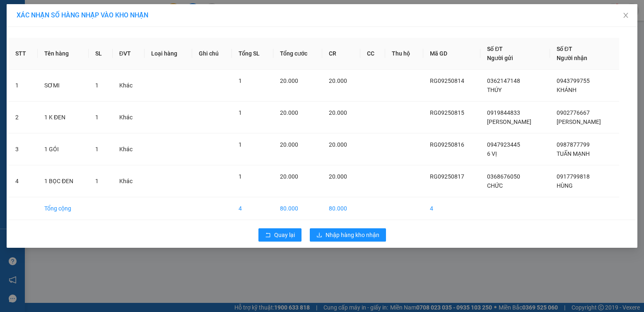 This screenshot has width=644, height=312. What do you see at coordinates (168, 53) in the screenshot?
I see `th: Loại hàng` at bounding box center [168, 53].